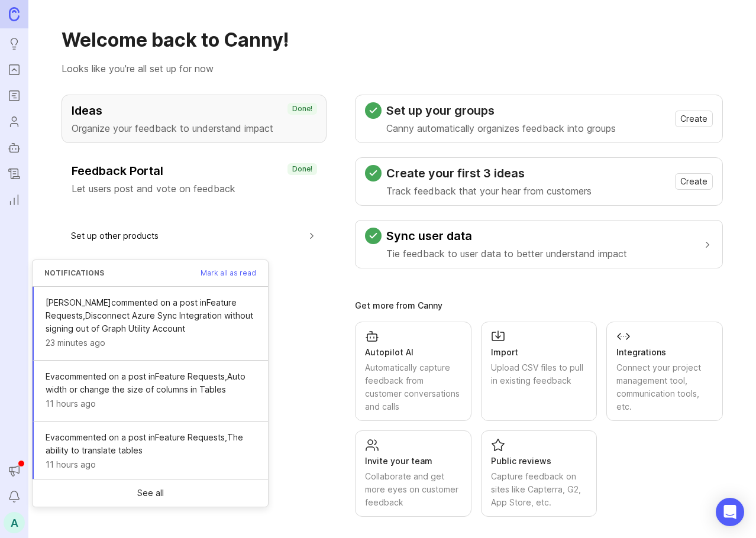 The height and width of the screenshot is (538, 756). Describe the element at coordinates (730, 512) in the screenshot. I see `div: Open Intercom Messenger` at that location.